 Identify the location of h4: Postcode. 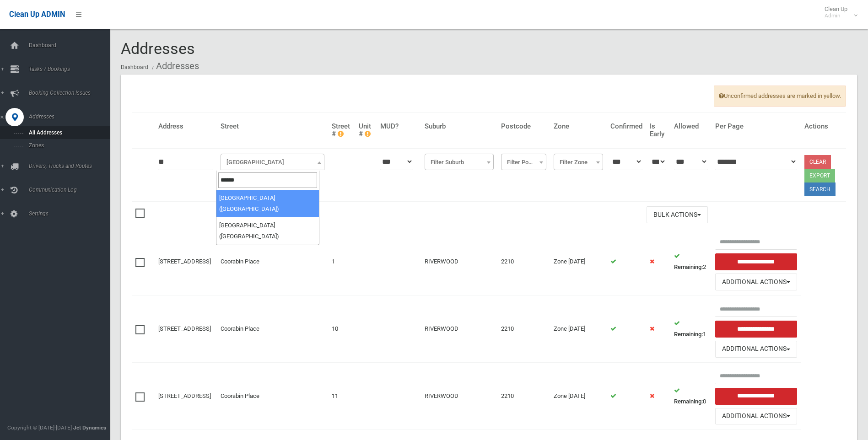
(523, 126).